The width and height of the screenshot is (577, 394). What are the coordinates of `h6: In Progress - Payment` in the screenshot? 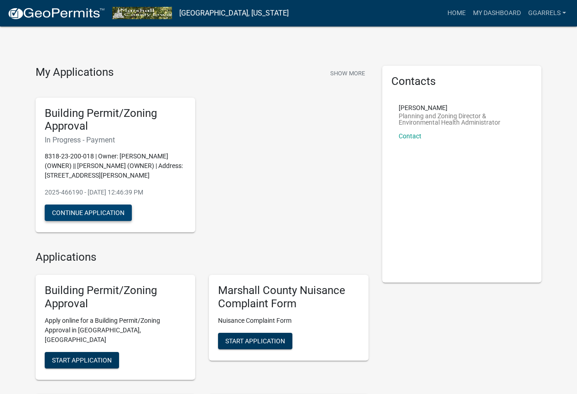 It's located at (115, 140).